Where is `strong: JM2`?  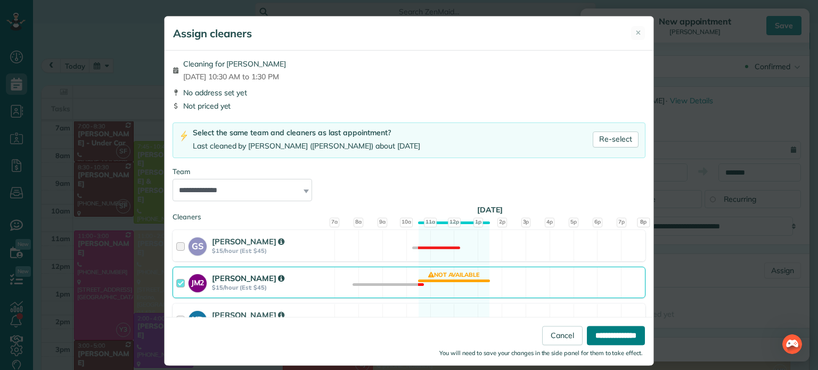
strong: JM2 is located at coordinates (198, 281).